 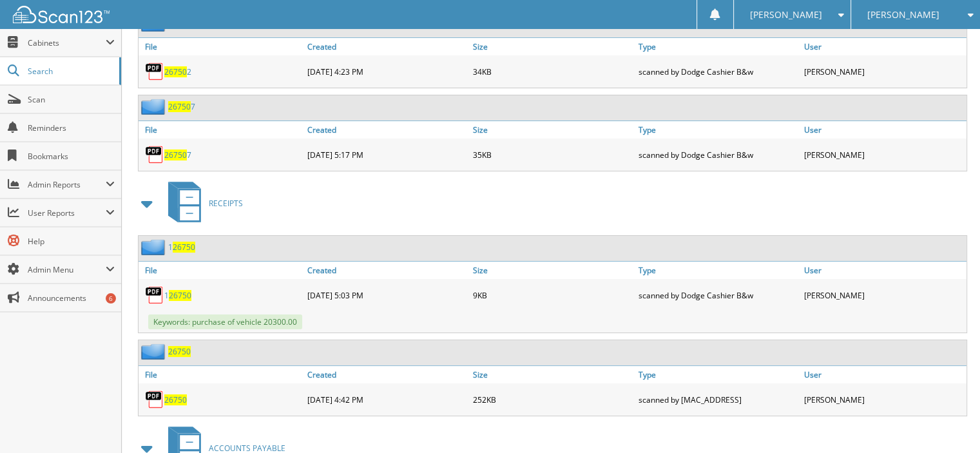 I want to click on div: Chat Widget, so click(x=947, y=422).